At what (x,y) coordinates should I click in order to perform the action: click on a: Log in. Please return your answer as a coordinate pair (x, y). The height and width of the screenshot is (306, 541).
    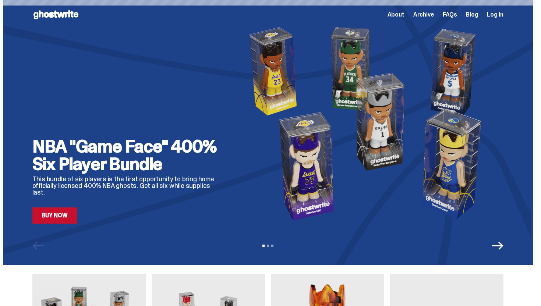
    Looking at the image, I should click on (495, 15).